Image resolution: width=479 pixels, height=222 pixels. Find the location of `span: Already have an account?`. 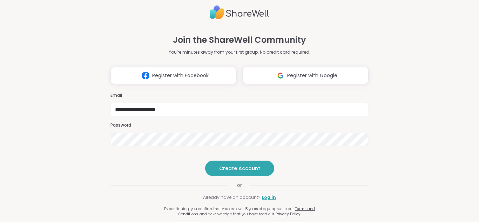

span: Already have an account? is located at coordinates (232, 197).